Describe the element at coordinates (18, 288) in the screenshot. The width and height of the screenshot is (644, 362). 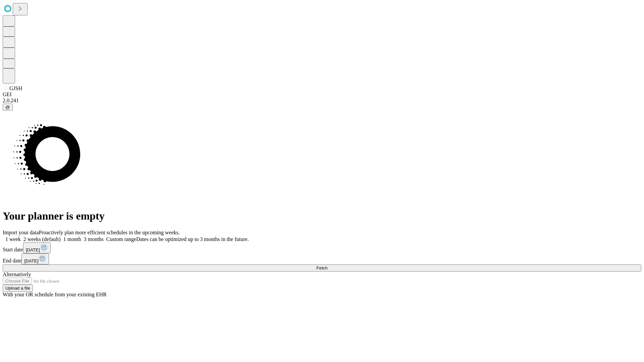
I see `button: Upload a file` at that location.